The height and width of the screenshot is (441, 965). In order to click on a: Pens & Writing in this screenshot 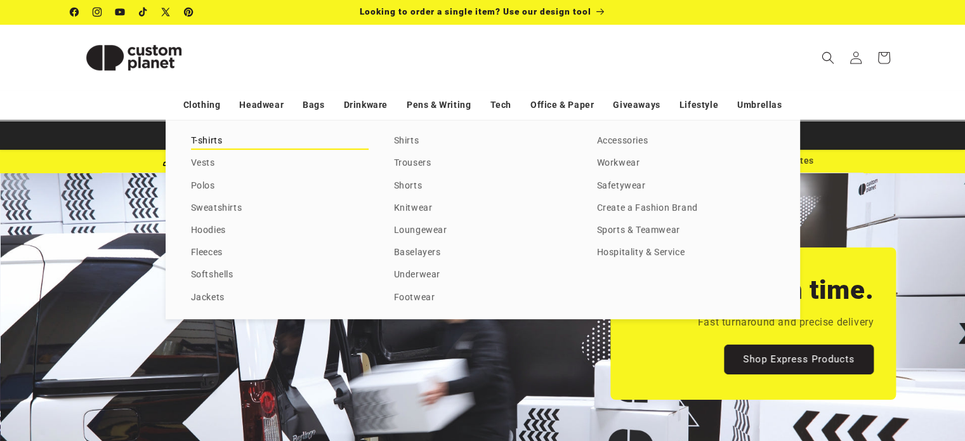, I will do `click(439, 105)`.